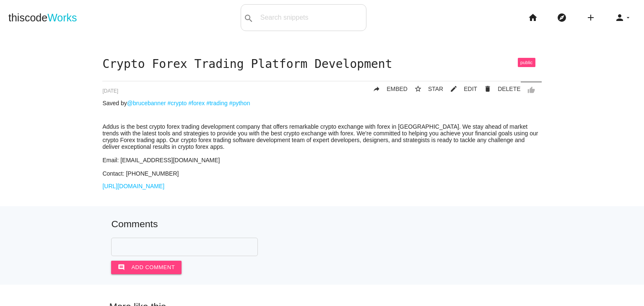 Image resolution: width=644 pixels, height=306 pixels. What do you see at coordinates (217, 103) in the screenshot?
I see `a: #trading` at bounding box center [217, 103].